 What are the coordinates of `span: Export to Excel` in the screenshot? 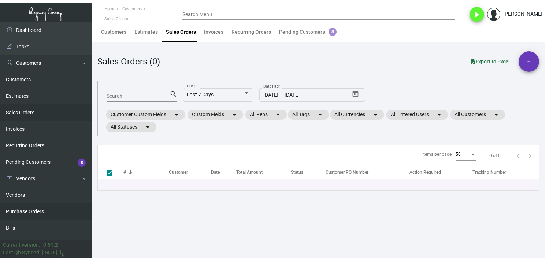 It's located at (490, 61).